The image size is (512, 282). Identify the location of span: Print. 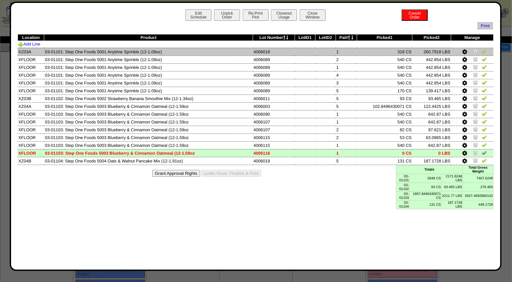
(485, 26).